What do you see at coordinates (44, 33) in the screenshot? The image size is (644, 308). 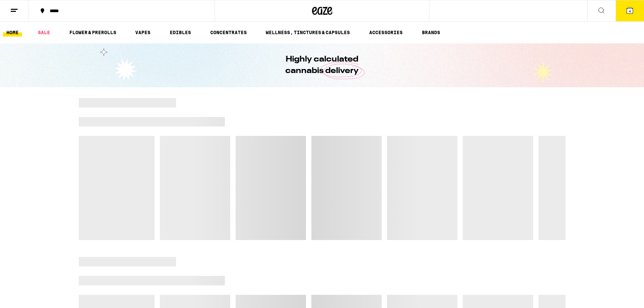 I see `a: SALE` at bounding box center [44, 33].